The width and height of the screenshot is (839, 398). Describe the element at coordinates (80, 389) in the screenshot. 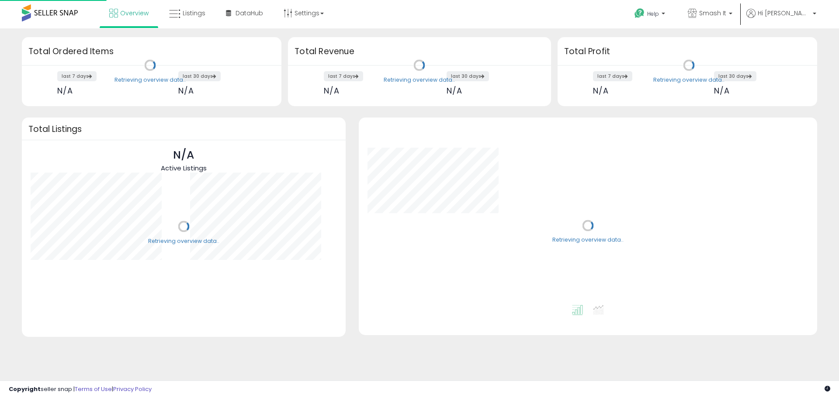

I see `div: seller snap | |` at that location.